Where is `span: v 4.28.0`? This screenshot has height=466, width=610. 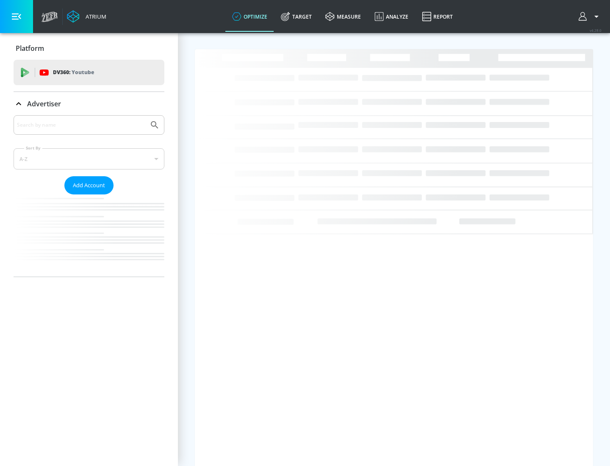
span: v 4.28.0 is located at coordinates (596, 30).